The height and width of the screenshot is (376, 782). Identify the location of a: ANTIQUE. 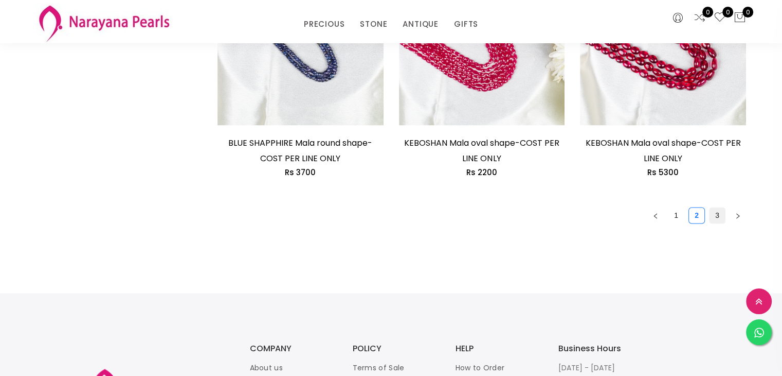
(421, 24).